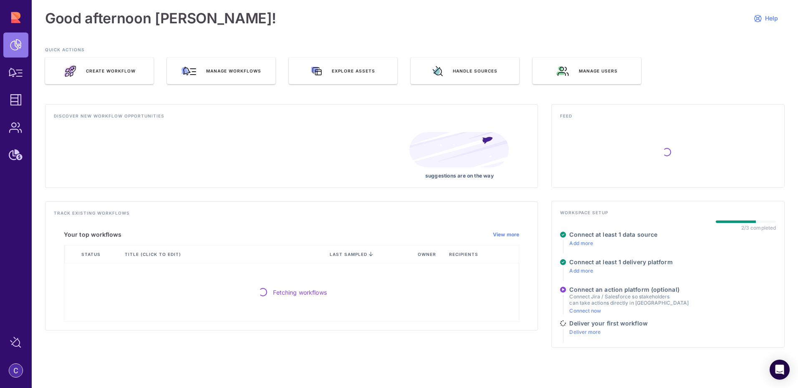 This screenshot has height=388, width=798. I want to click on a: View more, so click(506, 235).